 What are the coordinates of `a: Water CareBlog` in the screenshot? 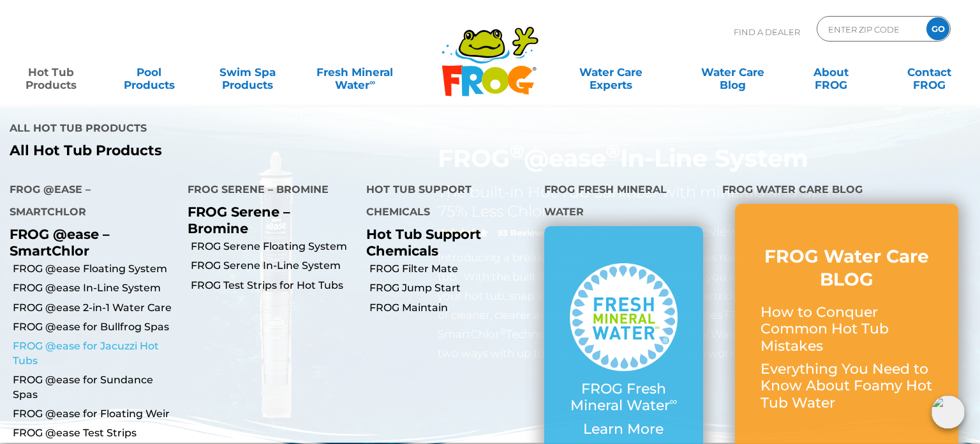 It's located at (733, 72).